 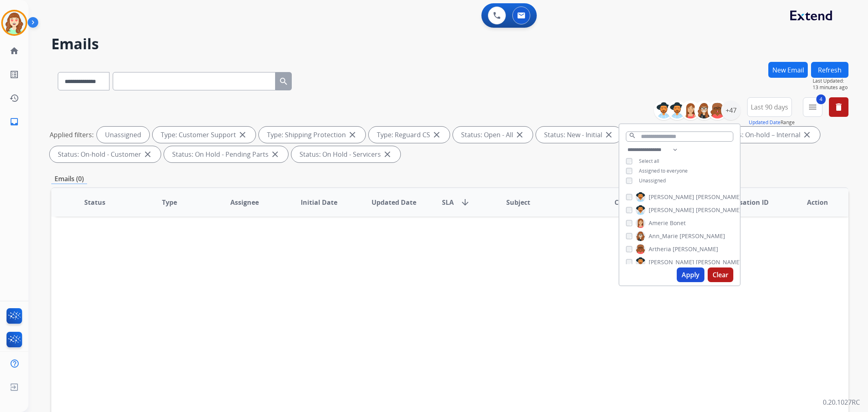 What do you see at coordinates (204, 135) in the screenshot?
I see `div: Type: Customer Support` at bounding box center [204, 135].